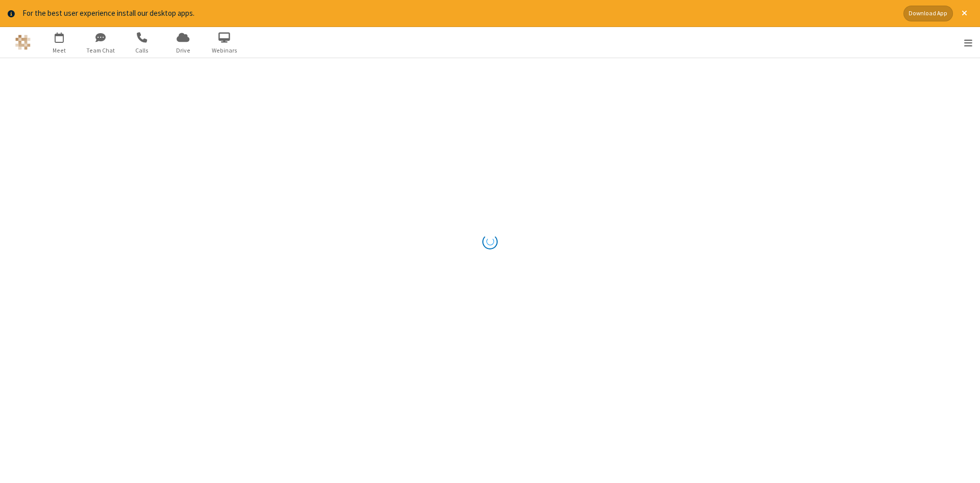  What do you see at coordinates (59, 51) in the screenshot?
I see `span: Meet` at bounding box center [59, 51].